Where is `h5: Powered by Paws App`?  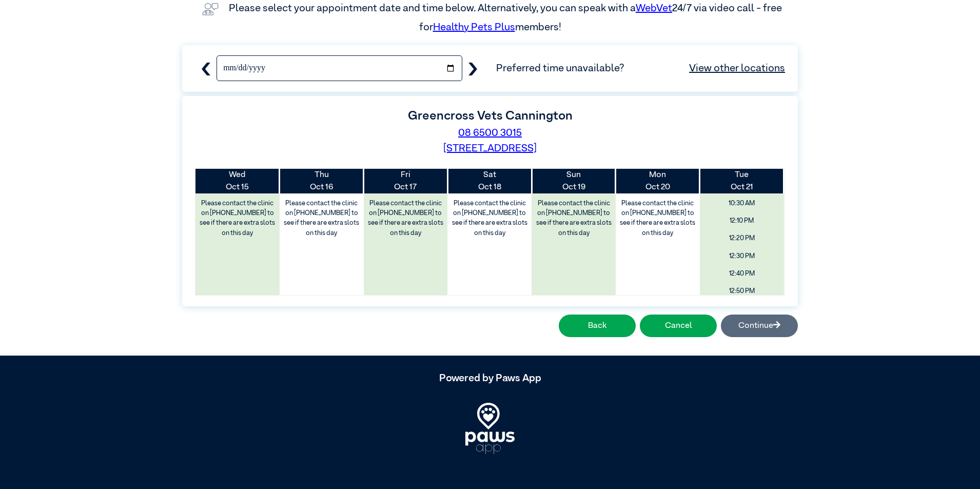 h5: Powered by Paws App is located at coordinates (490, 378).